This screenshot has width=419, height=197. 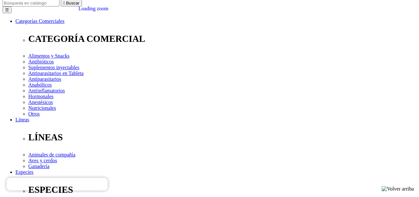 What do you see at coordinates (222, 189) in the screenshot?
I see `p: ESPECIES` at bounding box center [222, 189].